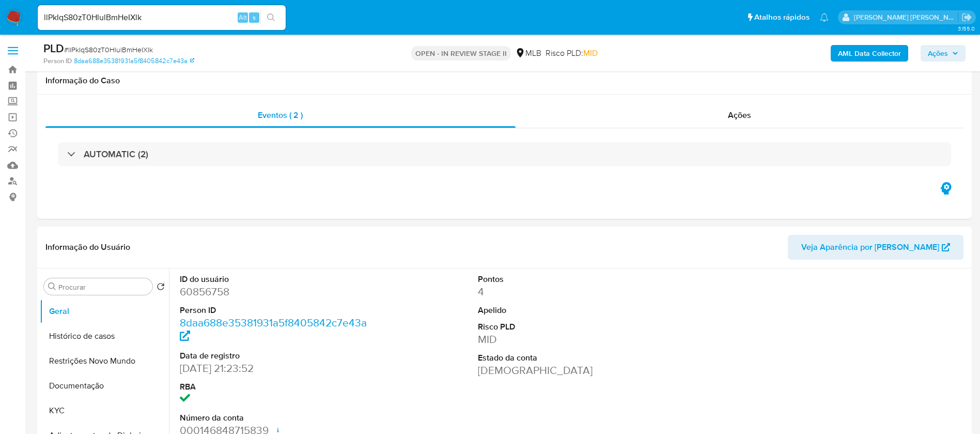  Describe the element at coordinates (943, 53) in the screenshot. I see `button: Ações` at that location.